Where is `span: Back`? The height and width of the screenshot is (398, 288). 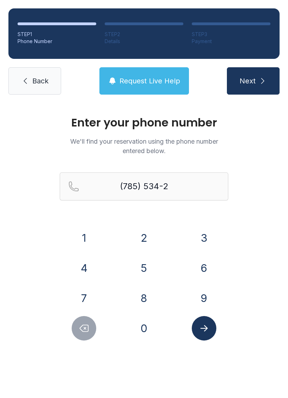 span: Back is located at coordinates (40, 81).